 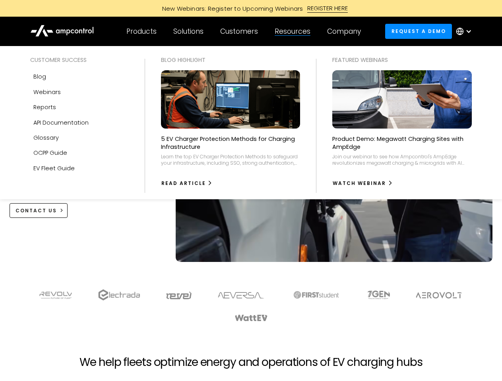 What do you see at coordinates (119, 295) in the screenshot?
I see `img: electrada logo` at bounding box center [119, 295].